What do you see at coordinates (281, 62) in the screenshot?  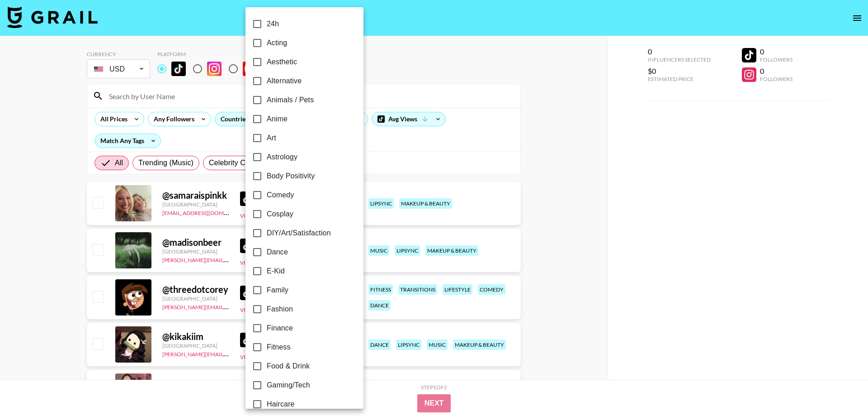 I see `span: Aesthetic` at bounding box center [281, 62].